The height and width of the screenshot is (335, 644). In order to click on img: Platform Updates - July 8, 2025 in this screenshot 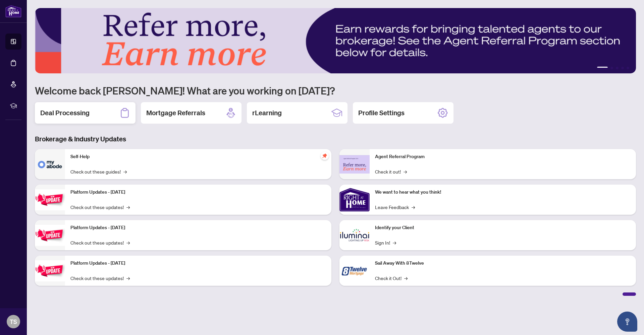, I will do `click(50, 235)`.